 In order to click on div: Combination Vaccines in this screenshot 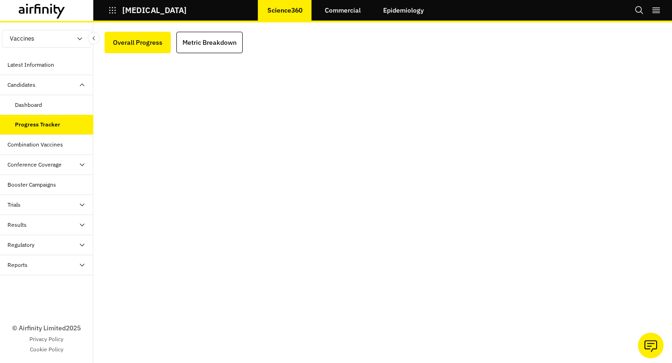, I will do `click(35, 145)`.